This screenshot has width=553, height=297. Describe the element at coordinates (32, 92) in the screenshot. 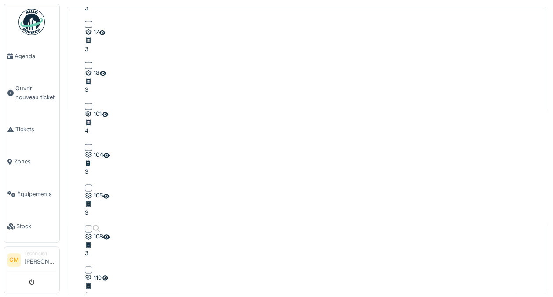

I see `a: Ouvrir nouveau ticket` at that location.